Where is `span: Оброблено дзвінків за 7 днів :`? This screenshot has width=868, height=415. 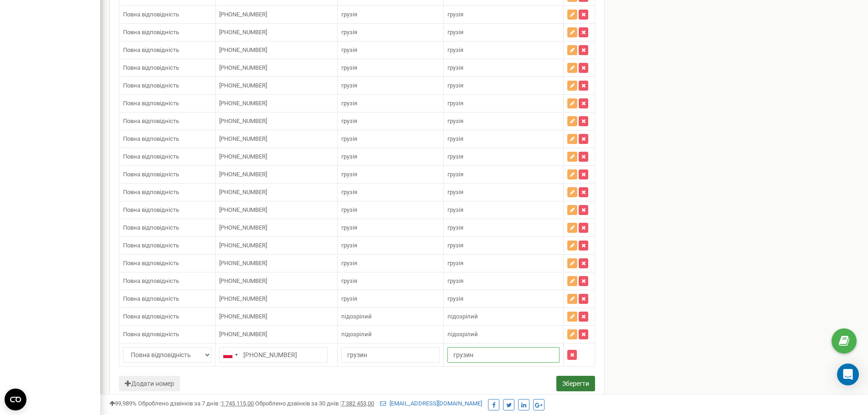
span: Оброблено дзвінків за 7 днів : is located at coordinates (196, 404).